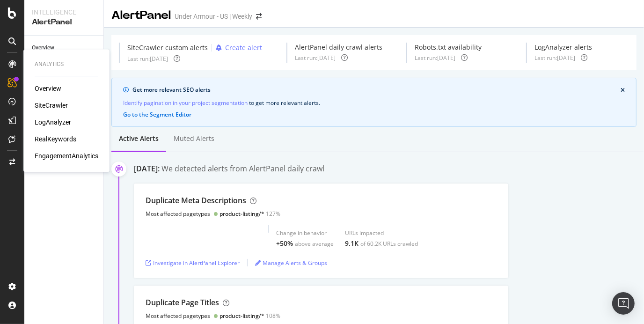  I want to click on div: RealKeywords, so click(55, 139).